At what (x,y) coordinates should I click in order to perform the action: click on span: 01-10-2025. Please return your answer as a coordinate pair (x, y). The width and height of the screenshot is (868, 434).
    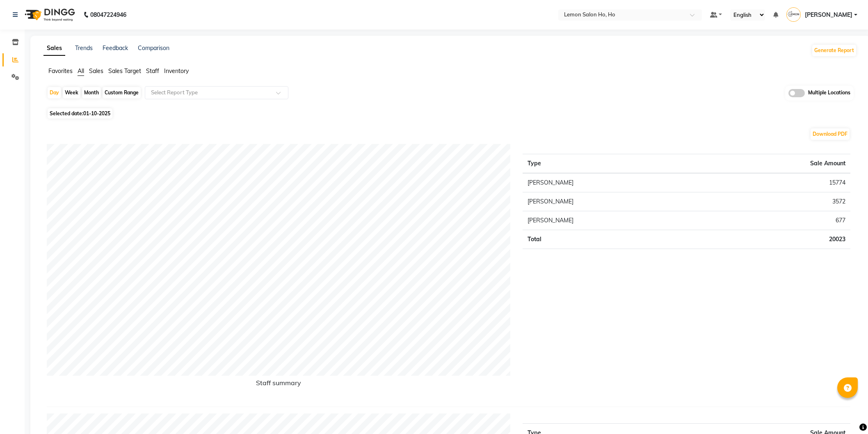
    Looking at the image, I should click on (97, 113).